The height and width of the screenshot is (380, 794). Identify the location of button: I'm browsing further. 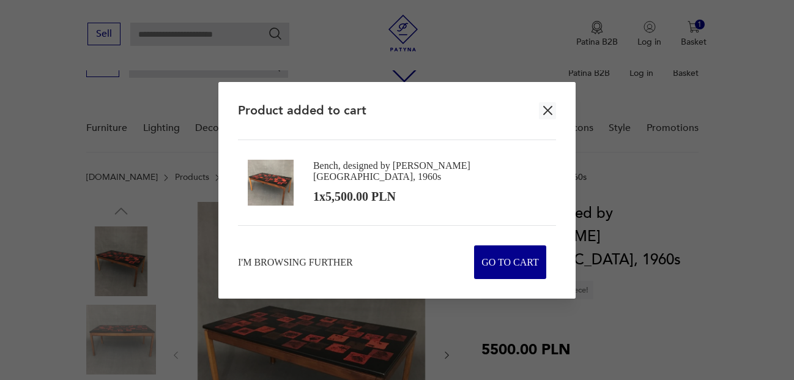
(296, 262).